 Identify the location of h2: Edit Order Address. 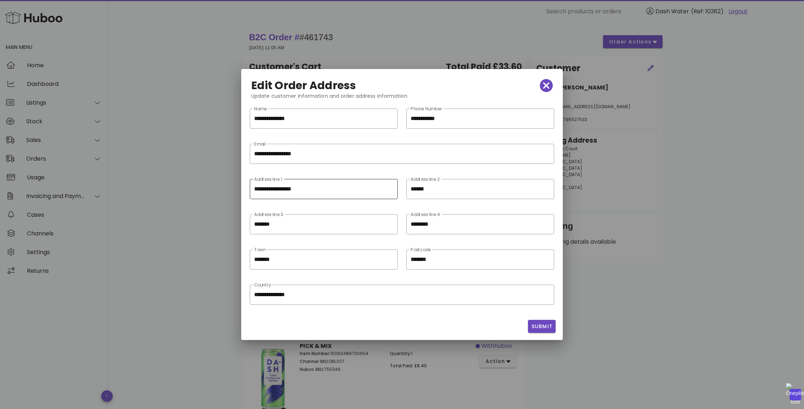
(304, 85).